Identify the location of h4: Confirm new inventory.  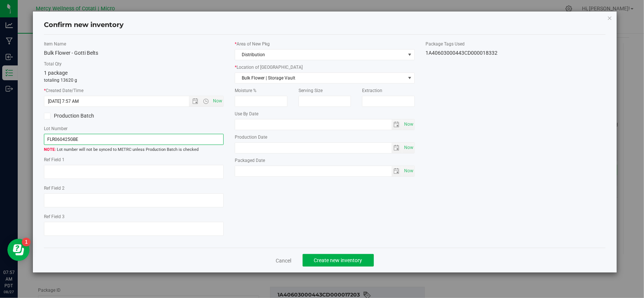
(84, 25).